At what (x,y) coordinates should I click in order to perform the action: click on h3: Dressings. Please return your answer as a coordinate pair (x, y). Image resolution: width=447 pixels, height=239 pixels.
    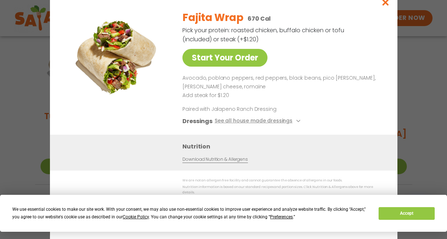
    Looking at the image, I should click on (197, 121).